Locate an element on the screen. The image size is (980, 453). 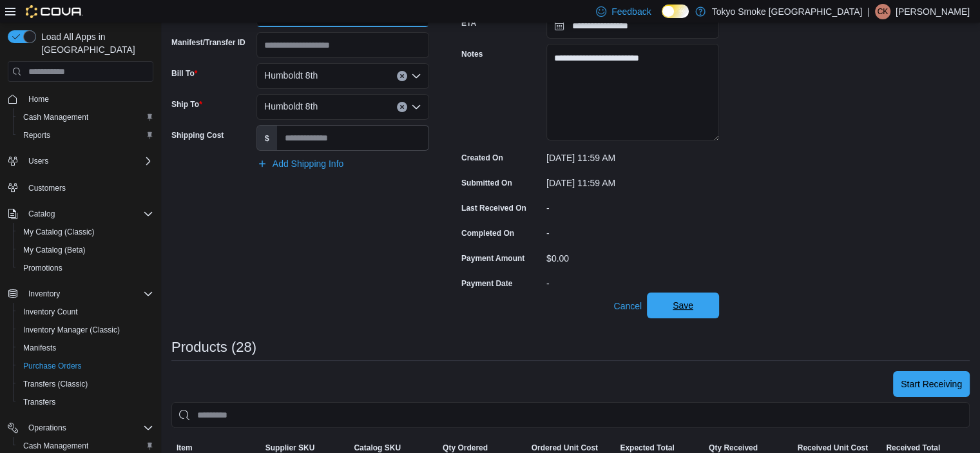
label: Payment Amount is located at coordinates (493, 259).